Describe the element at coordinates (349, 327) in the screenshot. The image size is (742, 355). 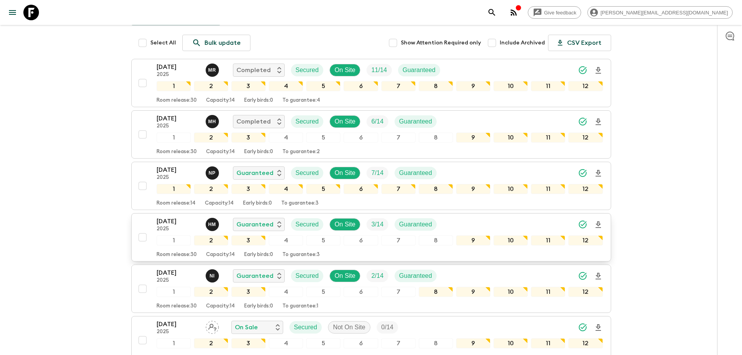
I see `p: Not On Site` at that location.